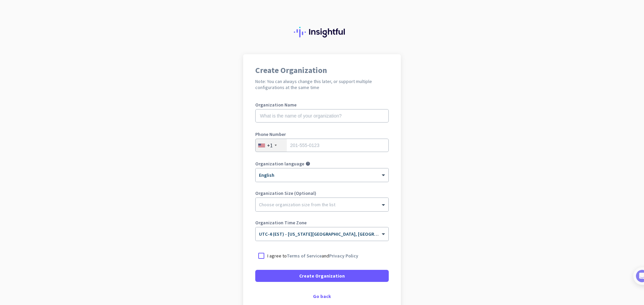 The height and width of the screenshot is (305, 644). Describe the element at coordinates (322, 223) in the screenshot. I see `label: Organization Time Zone` at that location.